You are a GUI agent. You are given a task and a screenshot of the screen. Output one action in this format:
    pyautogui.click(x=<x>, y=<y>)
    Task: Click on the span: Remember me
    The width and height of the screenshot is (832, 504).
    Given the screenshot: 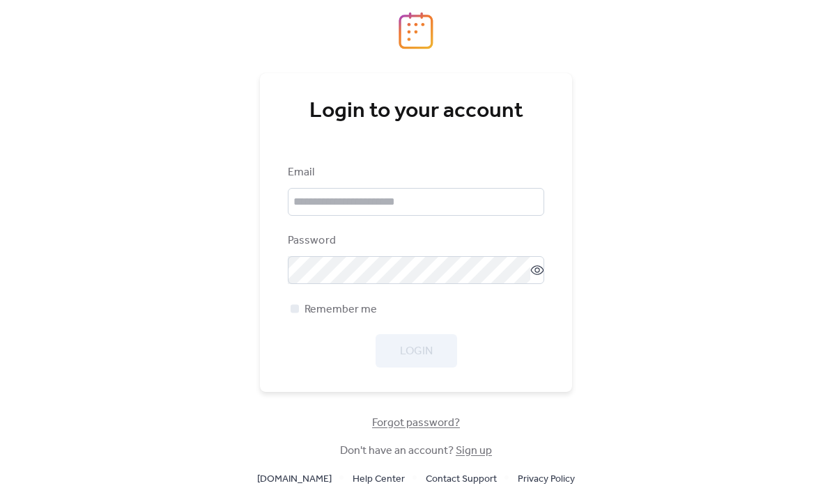 What is the action you would take?
    pyautogui.click(x=341, y=310)
    